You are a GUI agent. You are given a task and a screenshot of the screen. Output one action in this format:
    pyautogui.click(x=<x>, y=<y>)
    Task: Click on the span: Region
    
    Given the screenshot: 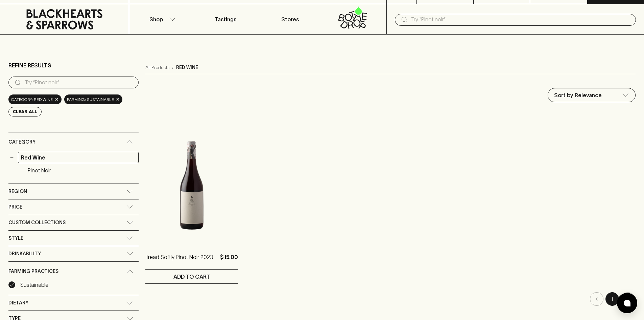 What is the action you would take?
    pyautogui.click(x=17, y=191)
    